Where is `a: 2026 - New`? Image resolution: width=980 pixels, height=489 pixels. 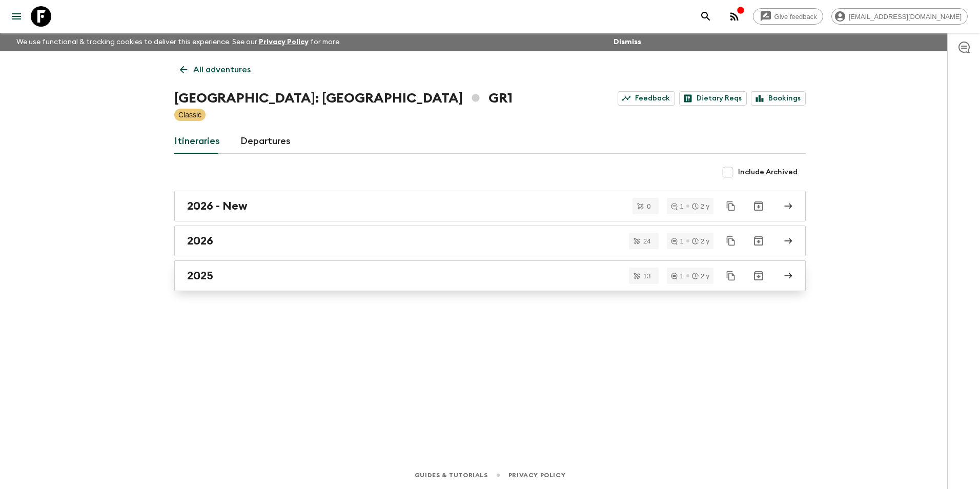
a: 2026 - New is located at coordinates (490, 206).